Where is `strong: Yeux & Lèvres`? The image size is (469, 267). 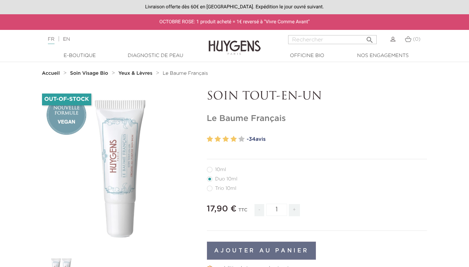 strong: Yeux & Lèvres is located at coordinates (135, 73).